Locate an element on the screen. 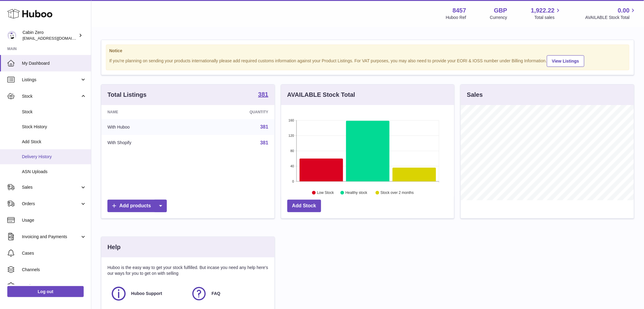  span: AVAILABLE Stock Total is located at coordinates (611, 18).